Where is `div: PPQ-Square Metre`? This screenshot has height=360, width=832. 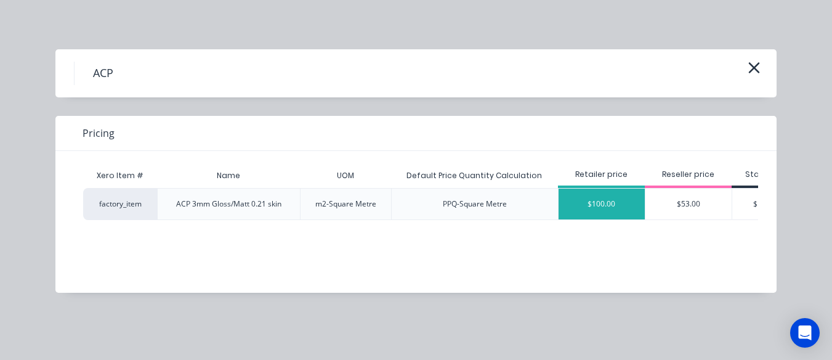
div: PPQ-Square Metre is located at coordinates (475, 204).